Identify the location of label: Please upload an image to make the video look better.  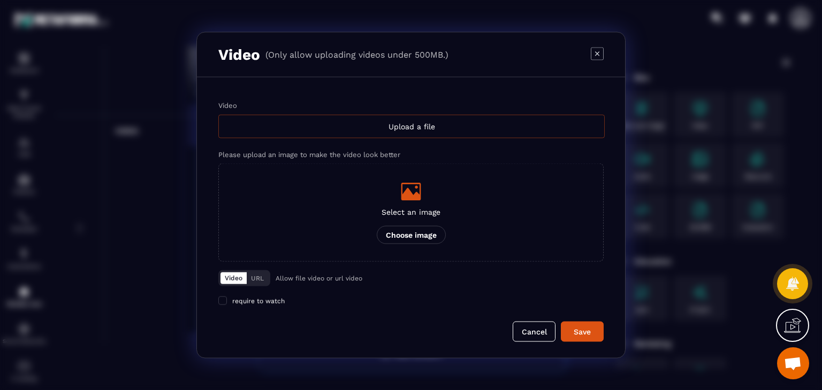
(309, 155).